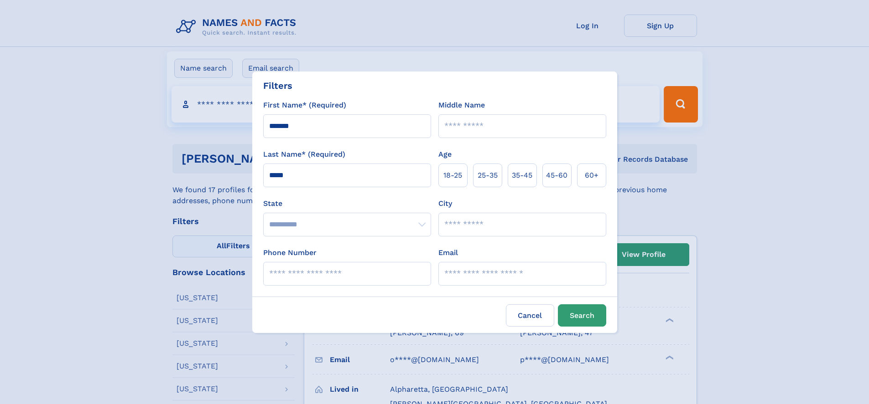 Image resolution: width=869 pixels, height=404 pixels. Describe the element at coordinates (445, 155) in the screenshot. I see `label: Age` at that location.